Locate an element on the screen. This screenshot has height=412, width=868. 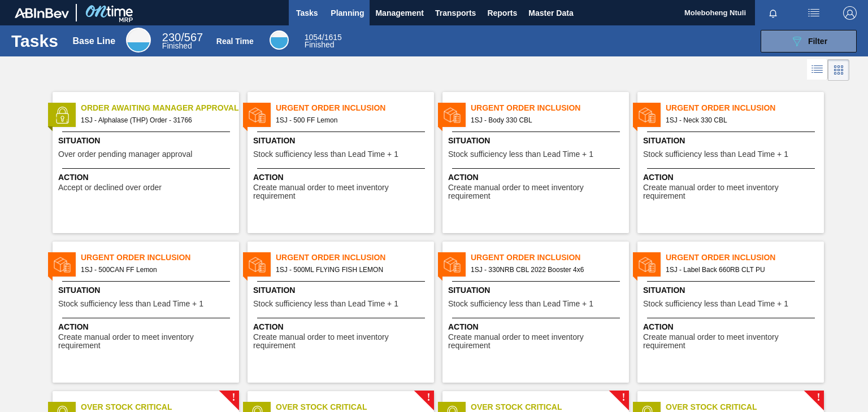
span: 1SJ - 500ML FLYING FISH LEMON is located at coordinates (350, 270).